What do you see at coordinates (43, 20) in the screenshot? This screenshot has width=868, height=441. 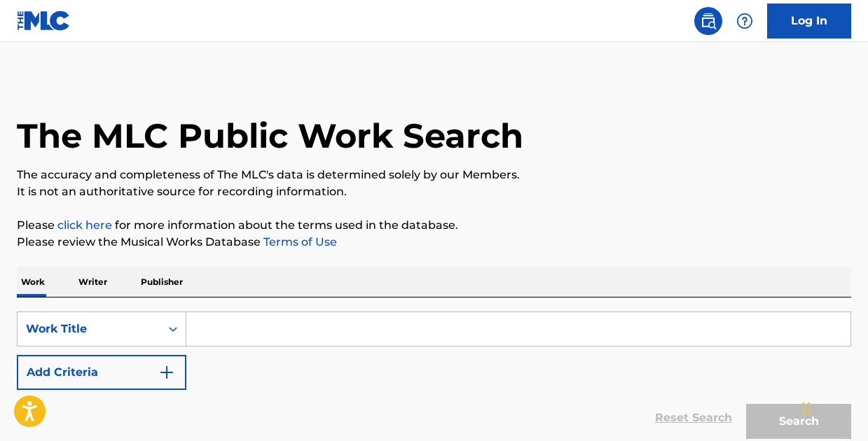 I see `img: MLC Logo` at bounding box center [43, 20].